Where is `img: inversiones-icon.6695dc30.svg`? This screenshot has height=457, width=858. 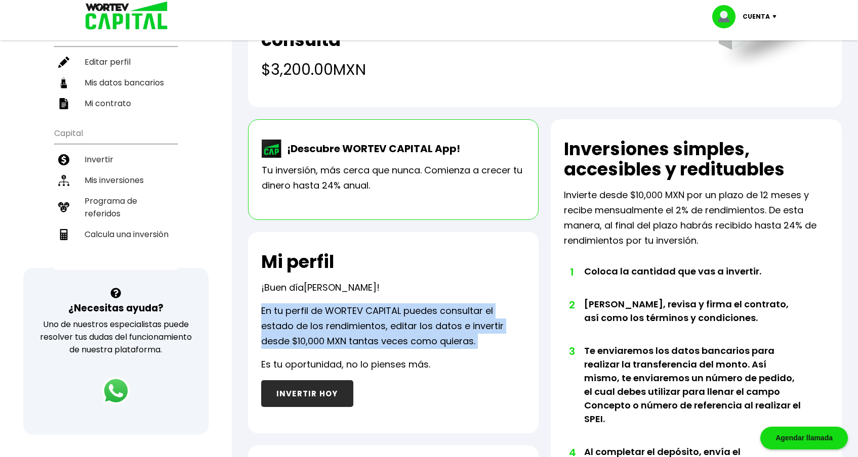
img: inversiones-icon.6695dc30.svg is located at coordinates (64, 181).